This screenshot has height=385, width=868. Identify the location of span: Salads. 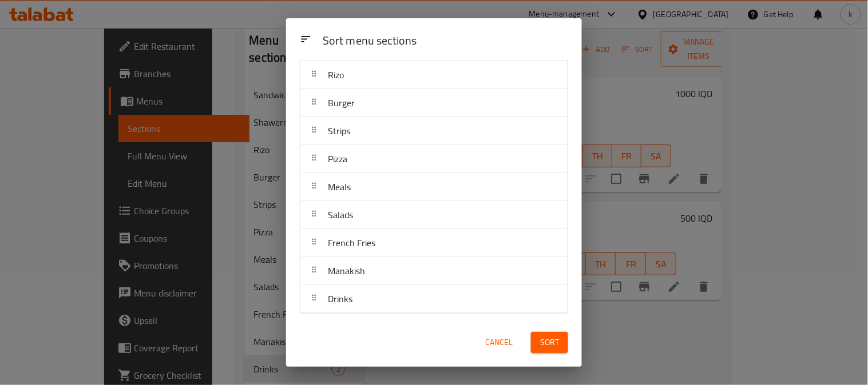
(341, 215).